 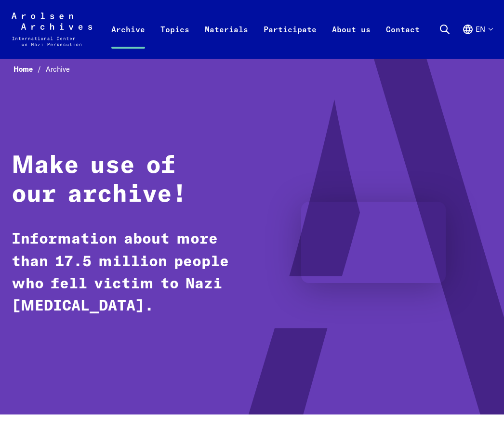 I want to click on a: Participate, so click(x=290, y=39).